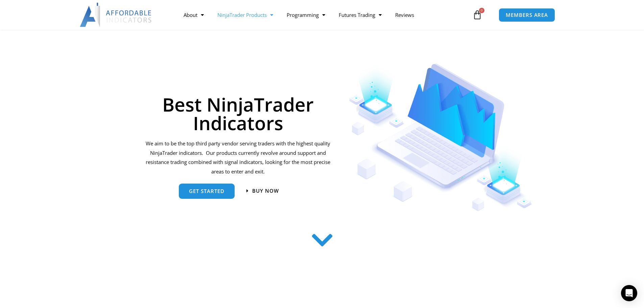 Image resolution: width=644 pixels, height=308 pixels. What do you see at coordinates (194, 15) in the screenshot?
I see `a: About` at bounding box center [194, 15].